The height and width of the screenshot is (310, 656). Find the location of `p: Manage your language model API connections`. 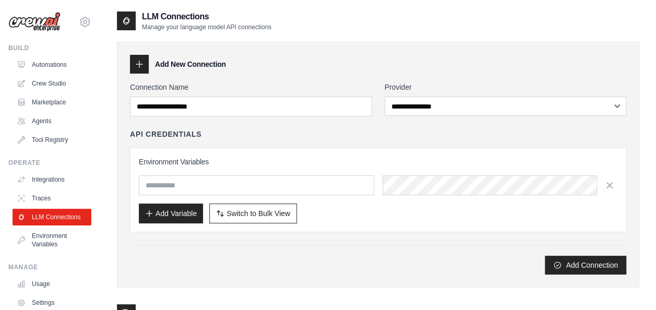

p: Manage your language model API connections is located at coordinates (207, 27).